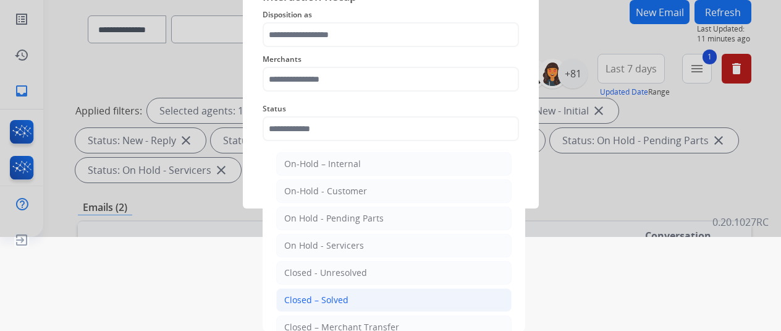 The image size is (781, 331). What do you see at coordinates (326, 273) in the screenshot?
I see `div: Closed - Unresolved` at bounding box center [326, 273].